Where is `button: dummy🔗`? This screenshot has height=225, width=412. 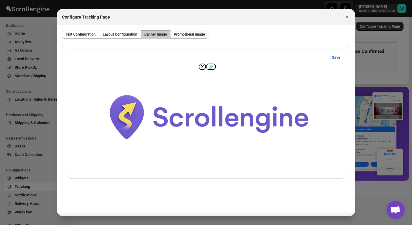 button: dummy🔗 is located at coordinates (203, 67).